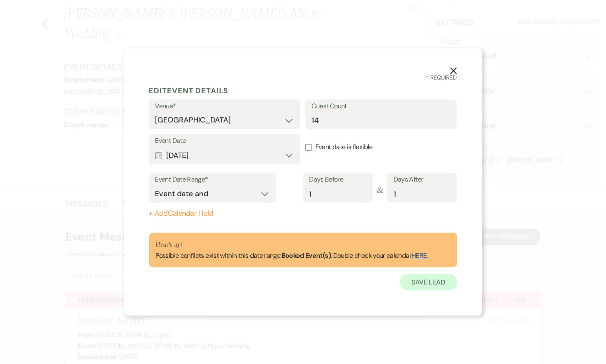  Describe the element at coordinates (338, 179) in the screenshot. I see `label: Days Before` at that location.